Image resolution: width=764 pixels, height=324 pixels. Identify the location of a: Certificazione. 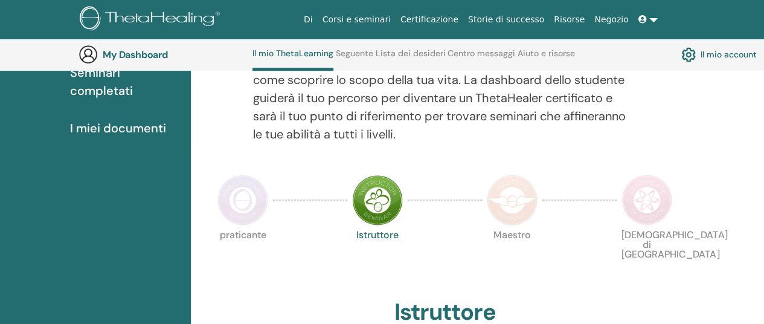
(429, 19).